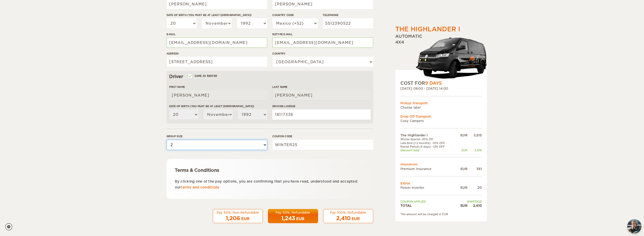 This screenshot has width=644, height=236. Describe the element at coordinates (475, 150) in the screenshot. I see `div: -1,476` at that location.